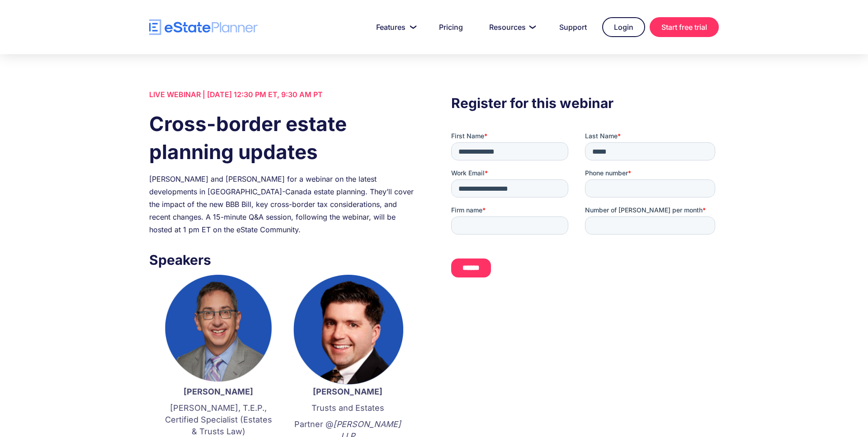  I want to click on h3: Speakers, so click(283, 260).